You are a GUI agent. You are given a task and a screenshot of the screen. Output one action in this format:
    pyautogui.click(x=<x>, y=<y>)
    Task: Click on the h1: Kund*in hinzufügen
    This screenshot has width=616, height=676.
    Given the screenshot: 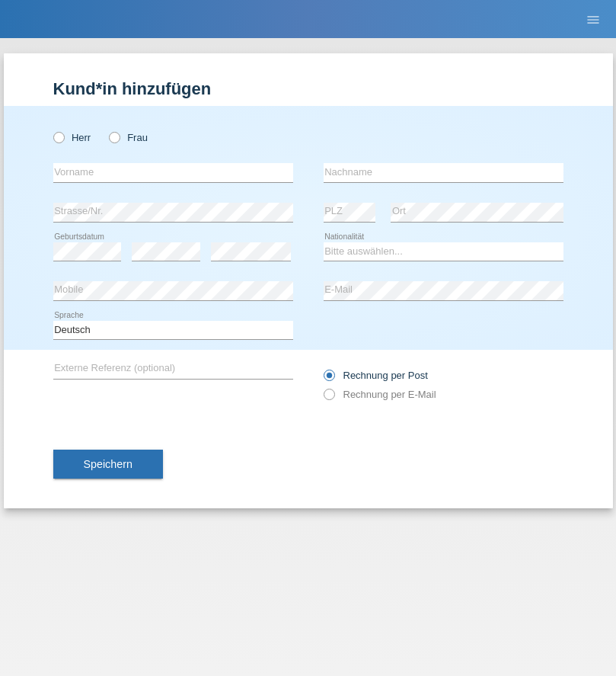 What is the action you would take?
    pyautogui.click(x=308, y=88)
    